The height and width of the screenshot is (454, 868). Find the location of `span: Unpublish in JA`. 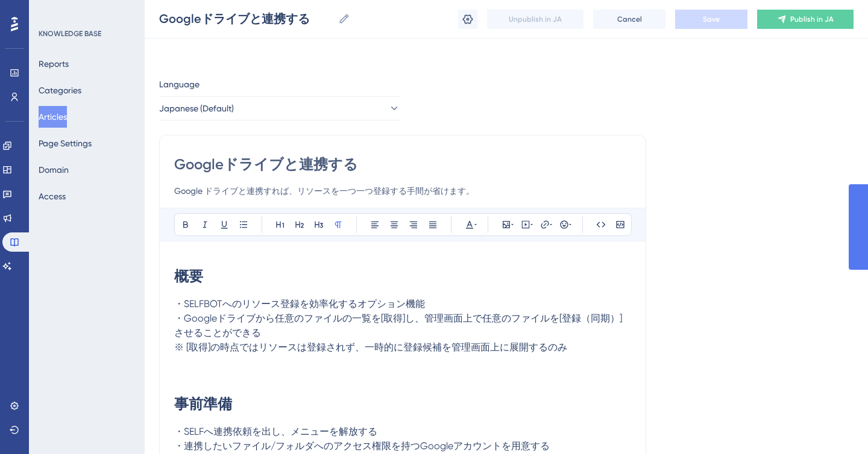

span: Unpublish in JA is located at coordinates (536, 20).